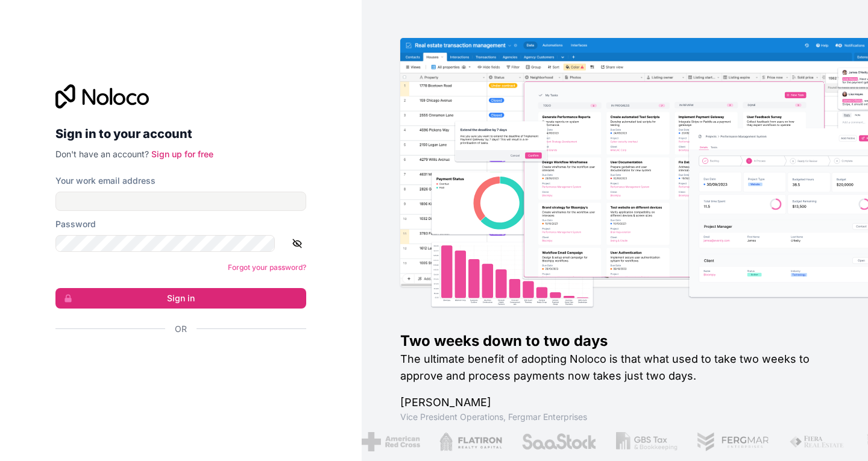  Describe the element at coordinates (559, 441) in the screenshot. I see `img: /assets/saastock-C6Zbiodz.png` at that location.